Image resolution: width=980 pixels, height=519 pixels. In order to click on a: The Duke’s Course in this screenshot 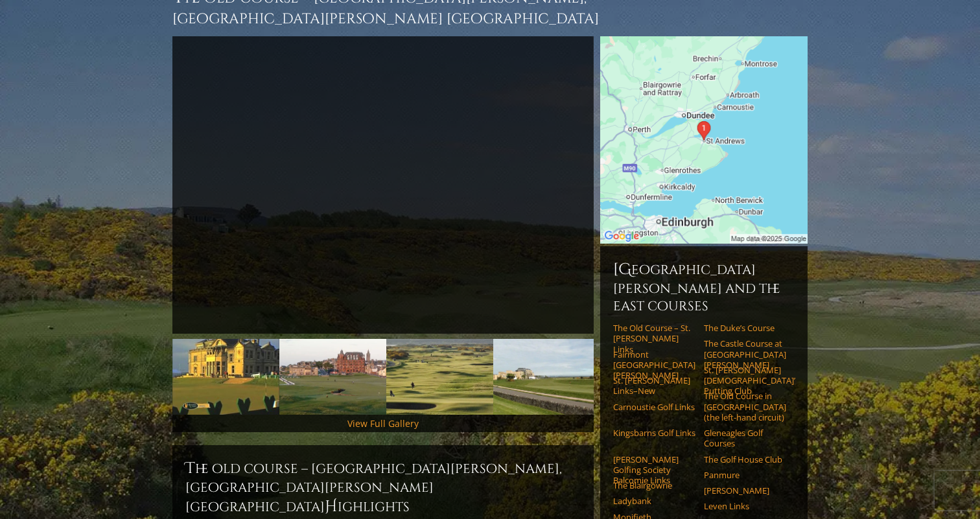, I will do `click(745, 328)`.